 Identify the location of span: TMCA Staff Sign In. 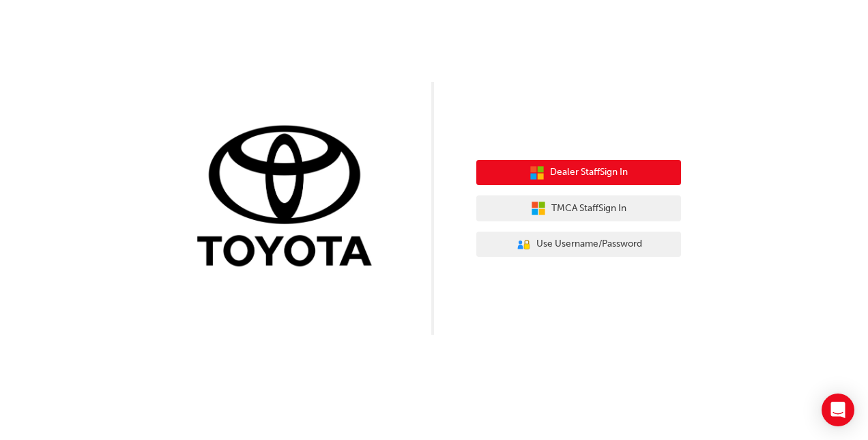
(589, 209).